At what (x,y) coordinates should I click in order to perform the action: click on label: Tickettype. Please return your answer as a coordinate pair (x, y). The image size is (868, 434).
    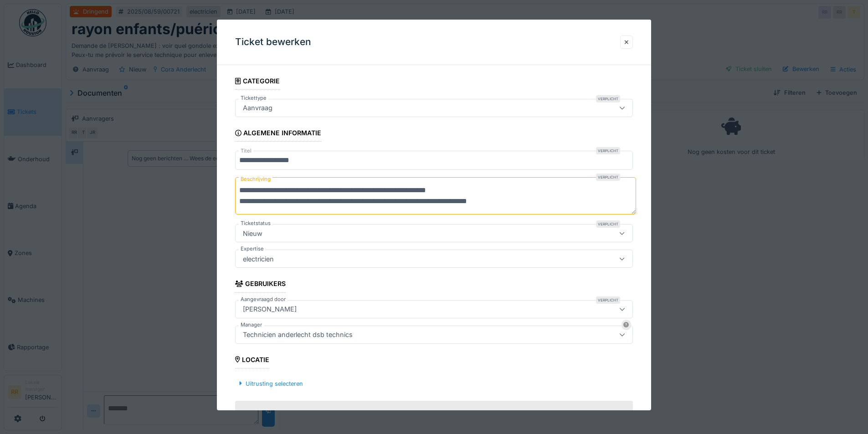
    Looking at the image, I should click on (253, 98).